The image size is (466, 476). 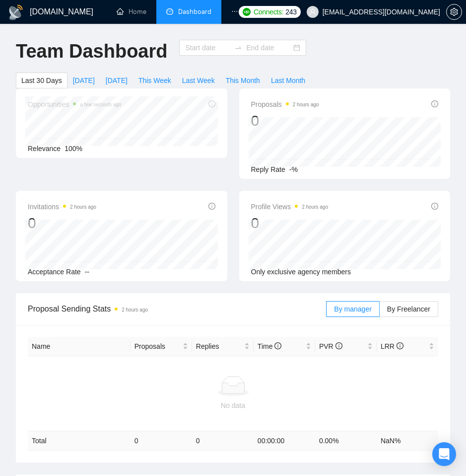 What do you see at coordinates (208, 47) in the screenshot?
I see `input: Start date` at bounding box center [208, 47].